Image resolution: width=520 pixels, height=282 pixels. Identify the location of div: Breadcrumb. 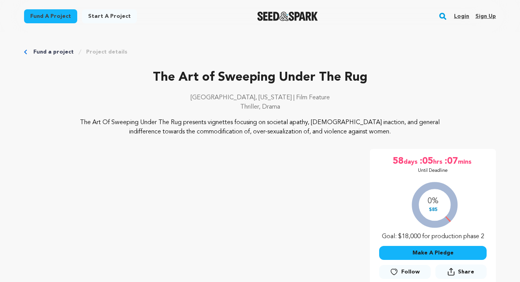
(260, 52).